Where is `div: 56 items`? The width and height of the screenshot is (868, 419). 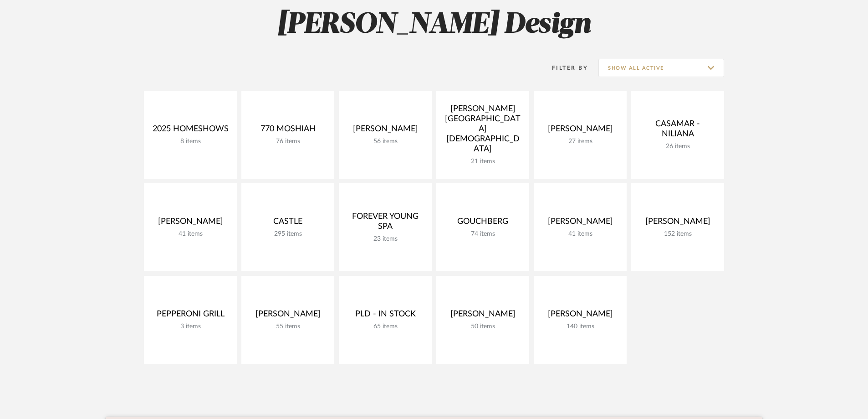 div: 56 items is located at coordinates (385, 141).